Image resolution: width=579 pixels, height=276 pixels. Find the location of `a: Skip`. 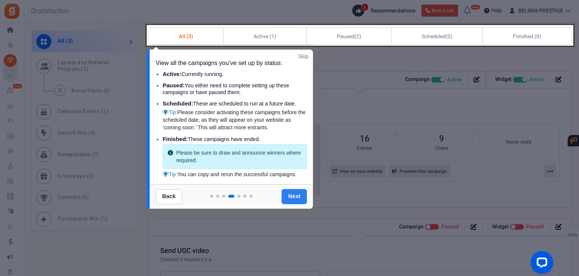

a: Skip is located at coordinates (303, 56).